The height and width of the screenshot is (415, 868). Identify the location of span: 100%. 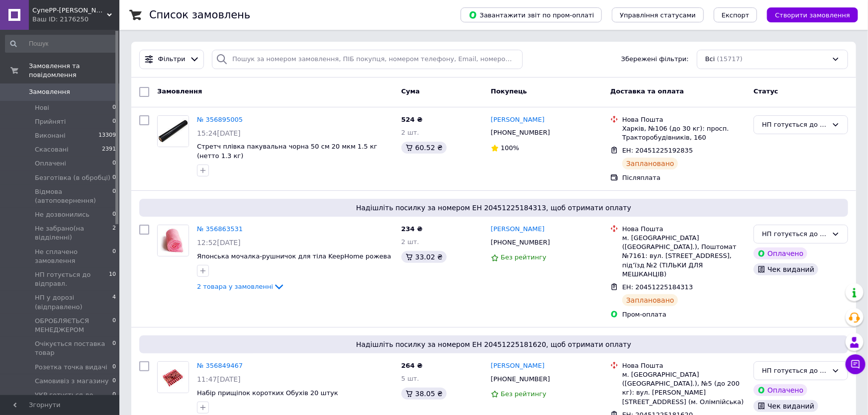
(510, 148).